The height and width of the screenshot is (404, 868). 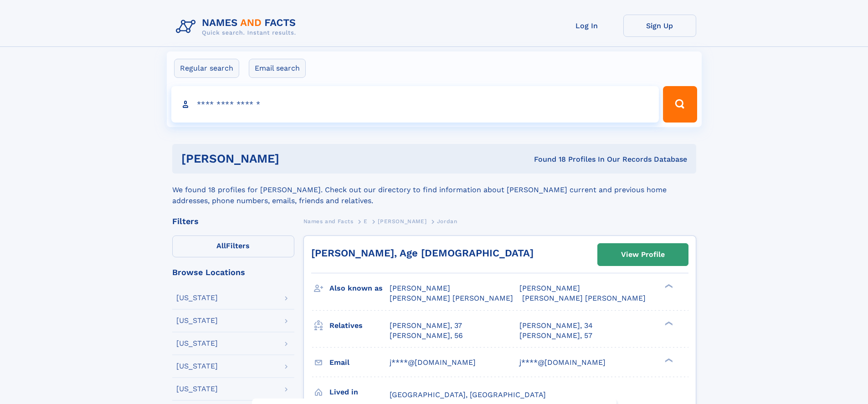 I want to click on a: Names and Facts, so click(x=329, y=221).